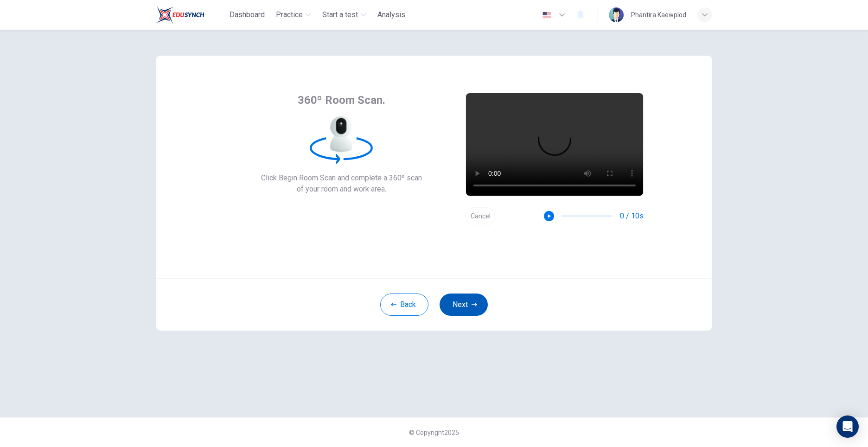 Image resolution: width=868 pixels, height=447 pixels. What do you see at coordinates (340, 15) in the screenshot?
I see `span: Start a test` at bounding box center [340, 15].